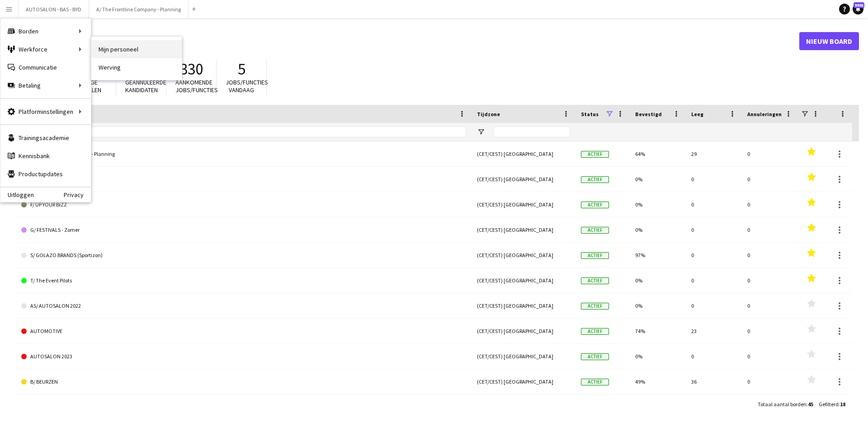 Image resolution: width=868 pixels, height=427 pixels. I want to click on a: 9993, so click(858, 9).